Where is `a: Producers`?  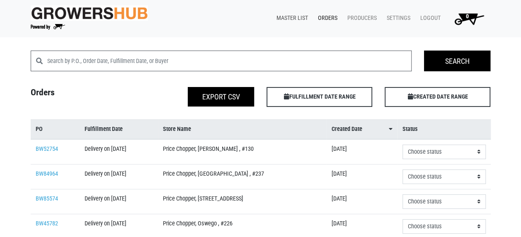
a: Producers is located at coordinates (360, 18).